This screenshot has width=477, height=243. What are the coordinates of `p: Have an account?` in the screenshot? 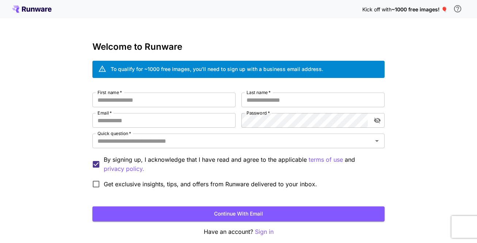 It's located at (239, 231).